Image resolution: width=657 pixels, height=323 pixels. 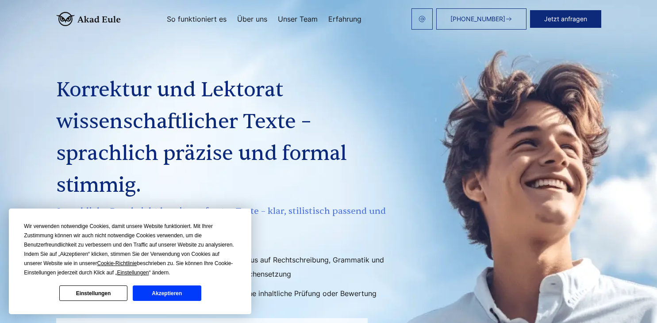 What do you see at coordinates (196, 19) in the screenshot?
I see `a: So funktioniert es` at bounding box center [196, 19].